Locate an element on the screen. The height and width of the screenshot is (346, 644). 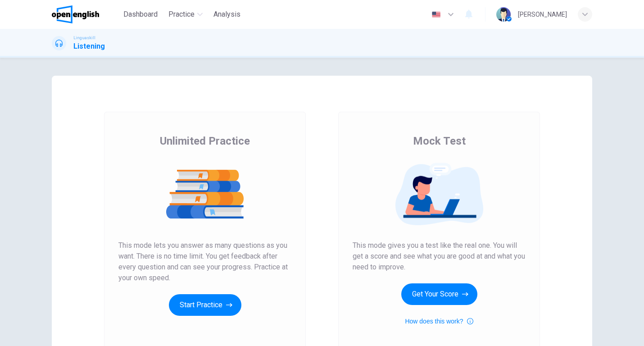
img: Profile picture is located at coordinates (504, 15).